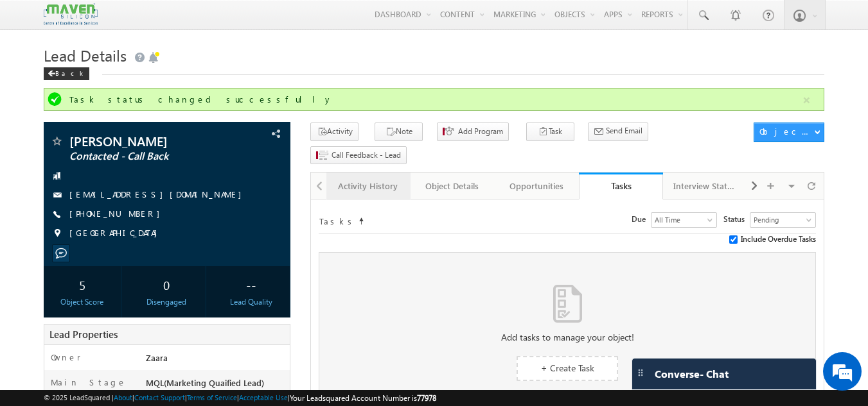  Describe the element at coordinates (82, 302) in the screenshot. I see `div: Object Score` at that location.